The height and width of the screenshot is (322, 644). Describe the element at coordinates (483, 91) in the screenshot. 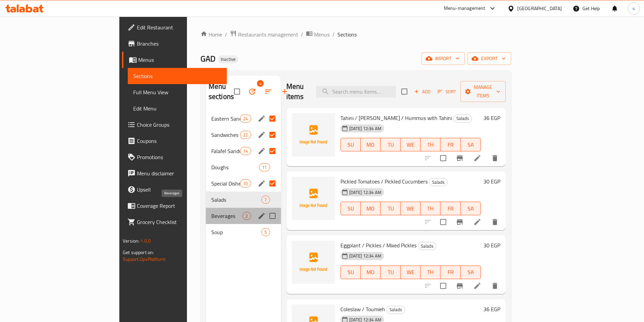

I see `button: Manage items` at that location.